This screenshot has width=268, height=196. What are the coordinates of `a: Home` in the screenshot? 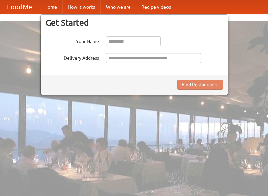 It's located at (51, 7).